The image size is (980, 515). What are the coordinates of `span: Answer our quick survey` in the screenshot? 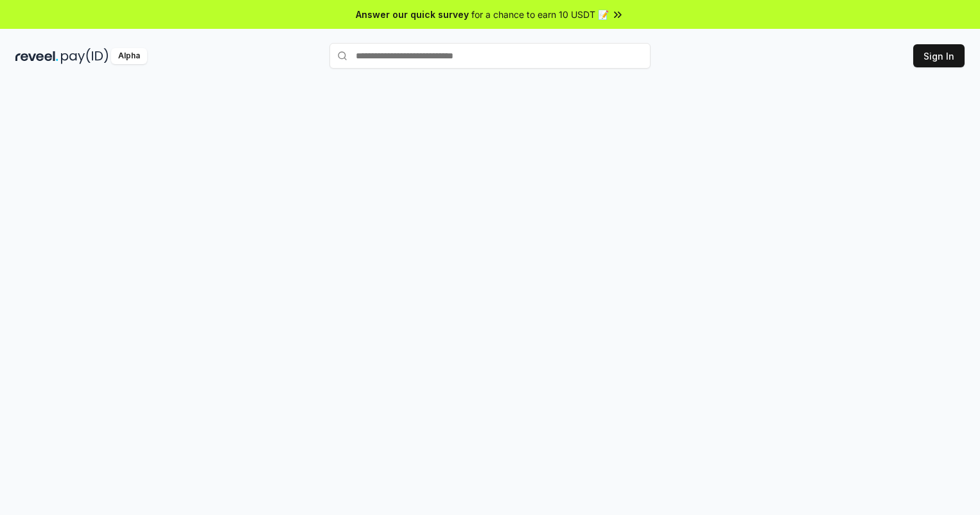 It's located at (412, 14).